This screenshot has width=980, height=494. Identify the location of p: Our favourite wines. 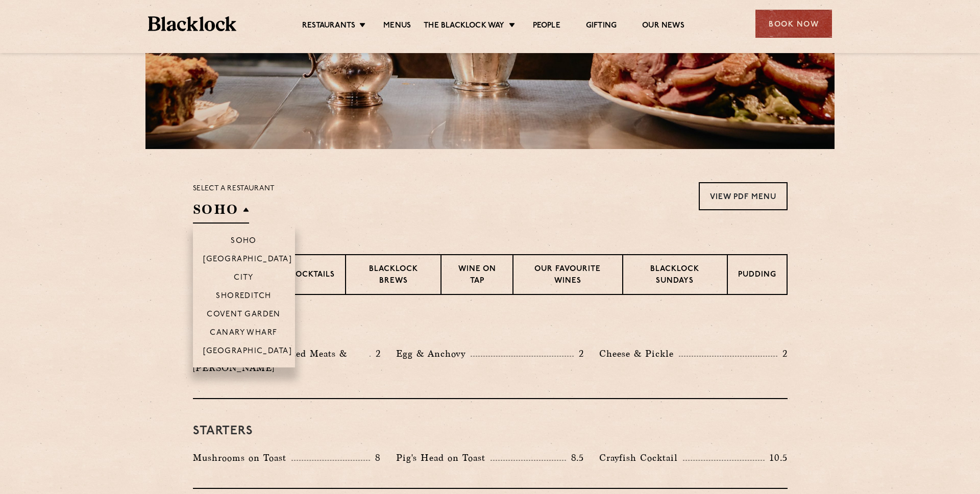
(568, 276).